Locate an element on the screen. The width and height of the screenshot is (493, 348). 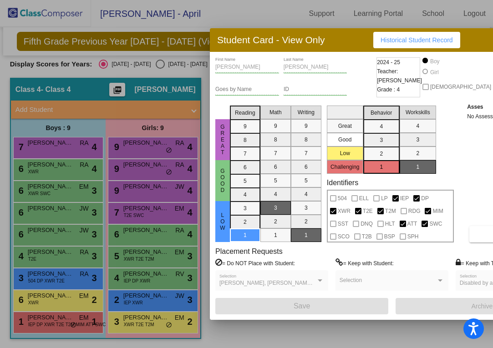
span: T2E is located at coordinates (368, 211).